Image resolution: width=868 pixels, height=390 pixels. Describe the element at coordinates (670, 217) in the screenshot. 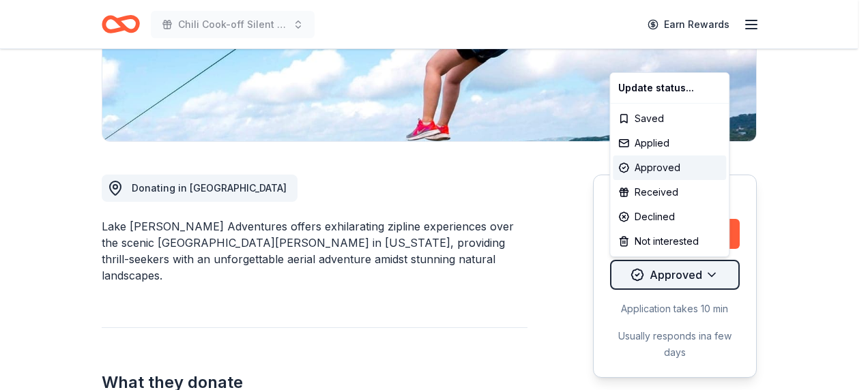

I see `div: Declined` at that location.